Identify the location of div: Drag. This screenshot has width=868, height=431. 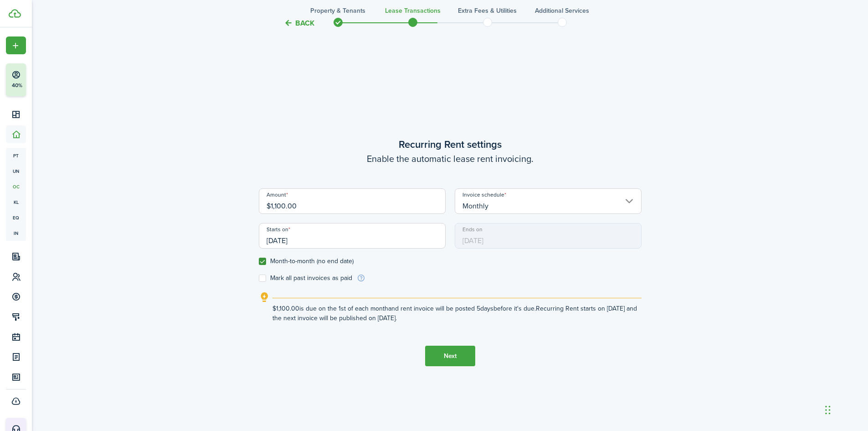
(828, 410).